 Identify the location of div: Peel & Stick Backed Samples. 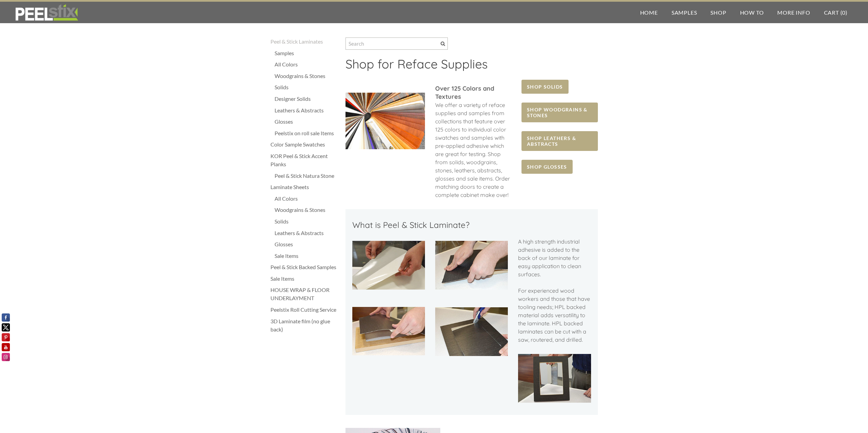
(304, 267).